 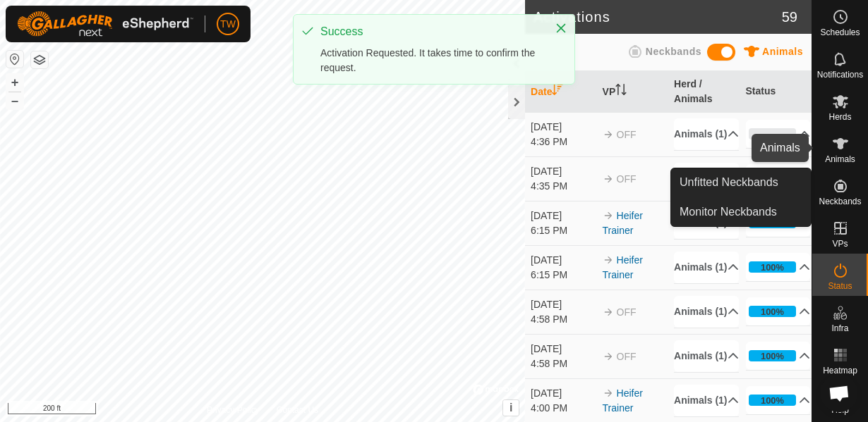 I want to click on th: VP, so click(x=632, y=92).